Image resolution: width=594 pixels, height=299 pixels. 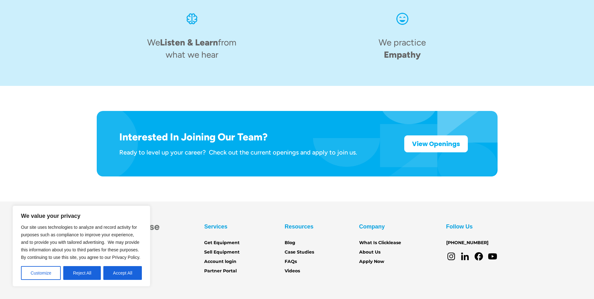 What do you see at coordinates (189, 42) in the screenshot?
I see `span: Listen & Learn` at bounding box center [189, 42].